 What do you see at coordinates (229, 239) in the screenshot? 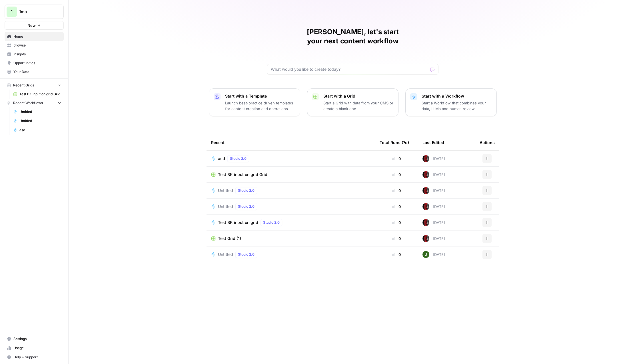
I see `span: Test Grid (1)` at bounding box center [229, 239].